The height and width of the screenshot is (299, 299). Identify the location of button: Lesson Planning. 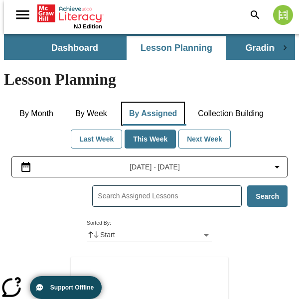
(177, 48).